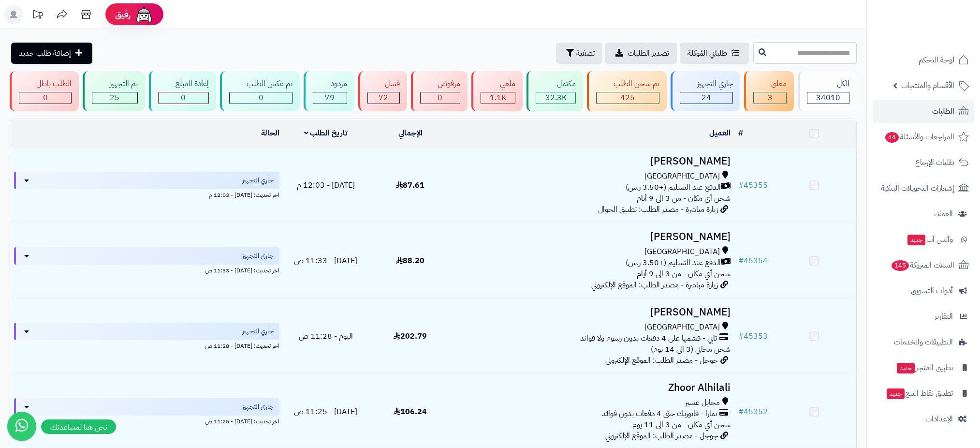 The width and height of the screenshot is (980, 448). I want to click on a: العميل, so click(719, 133).